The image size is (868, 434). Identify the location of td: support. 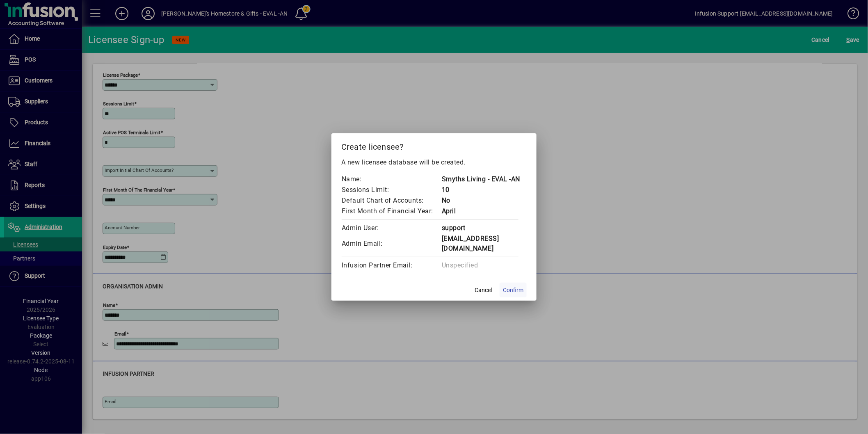
(484, 228).